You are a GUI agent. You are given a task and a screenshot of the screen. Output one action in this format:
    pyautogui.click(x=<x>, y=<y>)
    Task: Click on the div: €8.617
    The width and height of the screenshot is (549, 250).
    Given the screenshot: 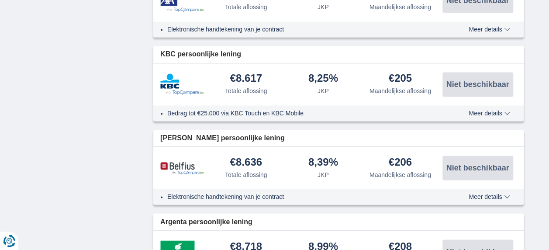 What is the action you would take?
    pyautogui.click(x=246, y=79)
    